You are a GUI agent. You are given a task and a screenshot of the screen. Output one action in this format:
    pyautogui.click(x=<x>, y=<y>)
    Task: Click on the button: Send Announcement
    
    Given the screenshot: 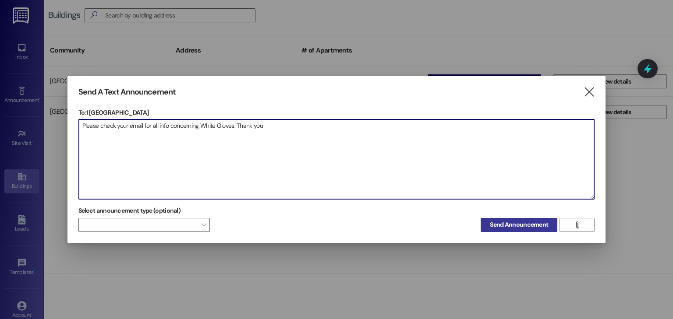 What is the action you would take?
    pyautogui.click(x=519, y=225)
    